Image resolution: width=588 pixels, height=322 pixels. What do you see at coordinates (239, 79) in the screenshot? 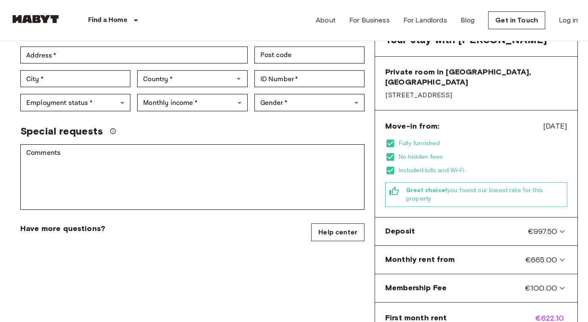
I see `button: Open` at bounding box center [239, 79].